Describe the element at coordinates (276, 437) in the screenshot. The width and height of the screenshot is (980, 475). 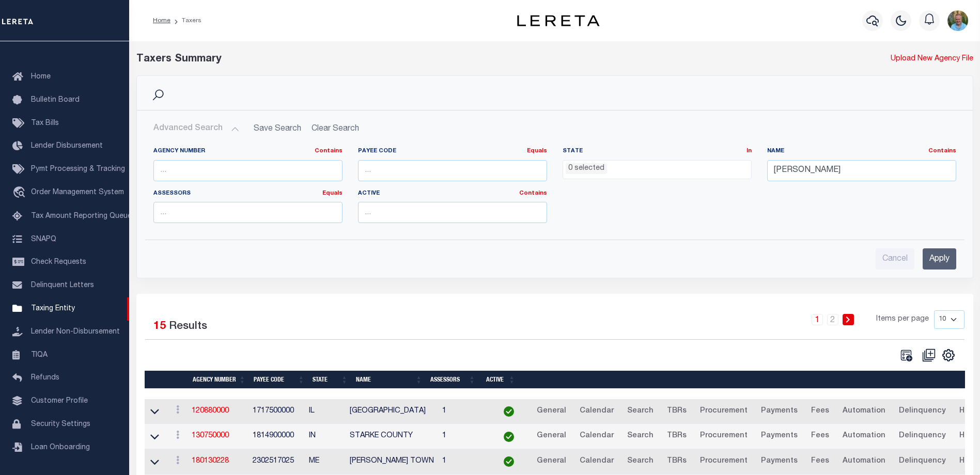
I see `td: 1814900000` at that location.